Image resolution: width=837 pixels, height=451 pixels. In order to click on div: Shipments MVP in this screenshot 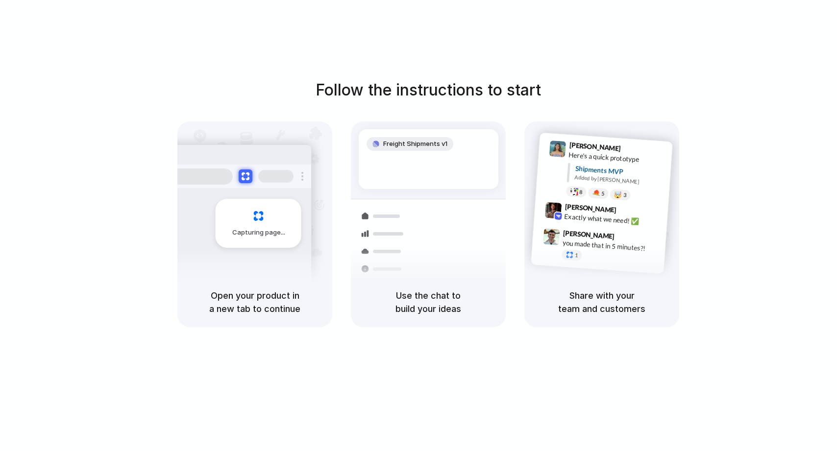, I will do `click(620, 172)`.